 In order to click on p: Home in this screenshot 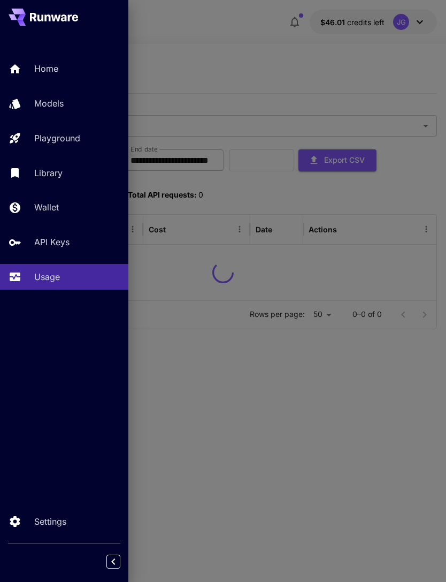, I will do `click(46, 68)`.